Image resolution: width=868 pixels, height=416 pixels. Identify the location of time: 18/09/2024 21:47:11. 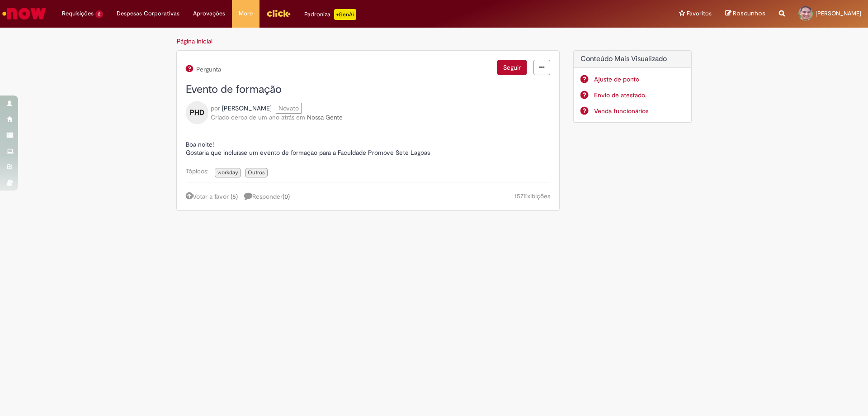
(263, 117).